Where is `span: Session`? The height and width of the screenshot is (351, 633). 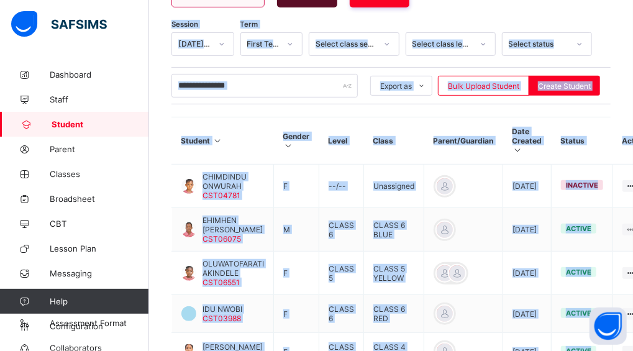
span: Session is located at coordinates (184, 24).